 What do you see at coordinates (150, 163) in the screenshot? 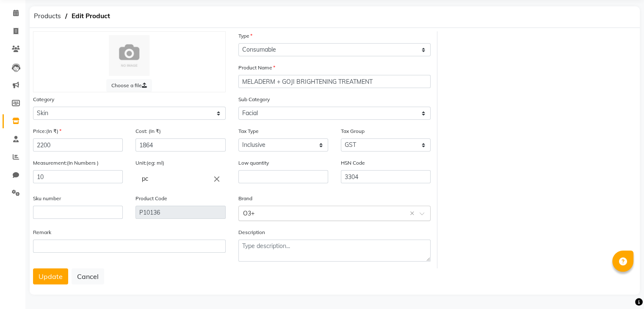
I see `label: Unit:(eg: ml)` at bounding box center [150, 163].